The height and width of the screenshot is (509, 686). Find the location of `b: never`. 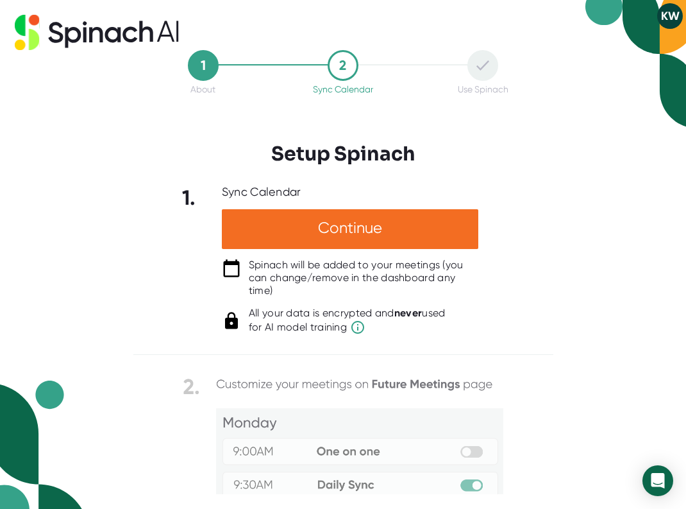

b: never is located at coordinates (409, 312).